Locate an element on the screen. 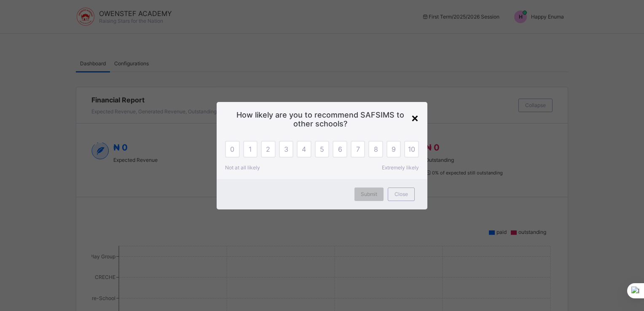 The height and width of the screenshot is (311, 644). span: Submit is located at coordinates (369, 194).